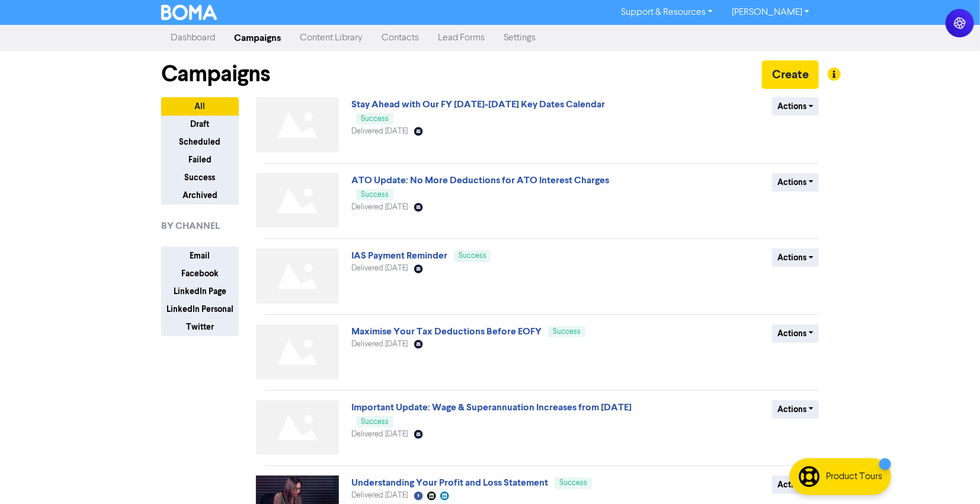  Describe the element at coordinates (449, 482) in the screenshot. I see `a: Understanding Your Profit and Loss Statement` at that location.